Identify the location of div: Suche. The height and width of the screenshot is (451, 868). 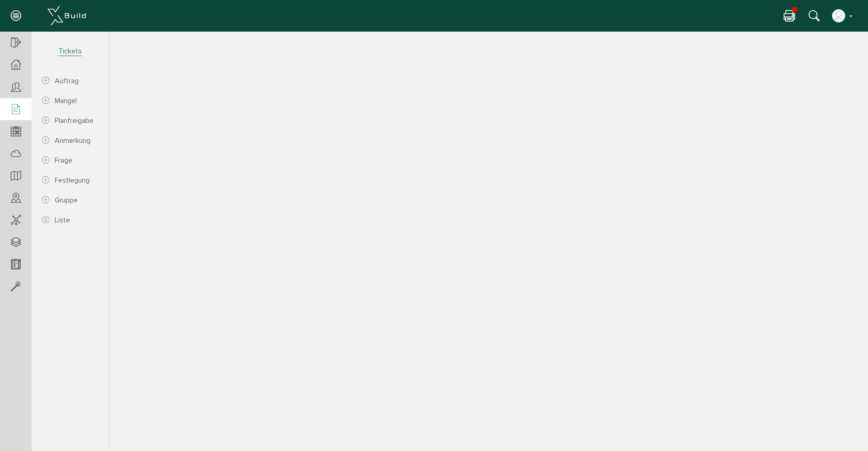
(817, 16).